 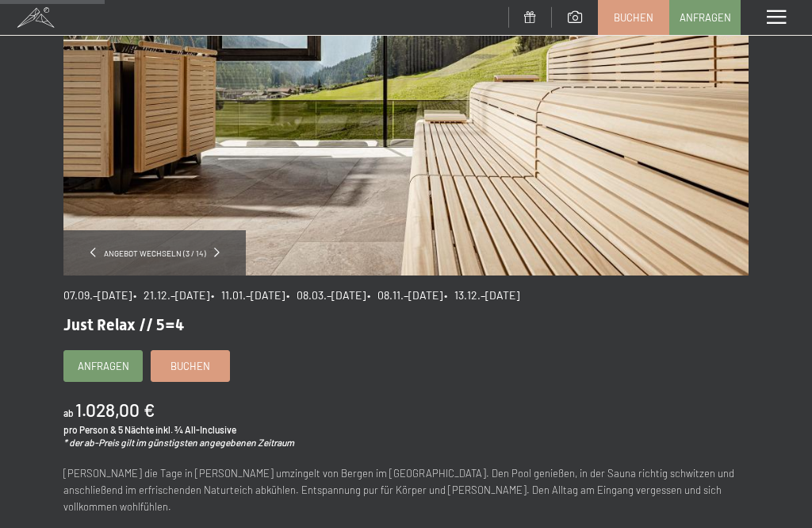 What do you see at coordinates (124, 324) in the screenshot?
I see `span: Just Relax // 5=4` at bounding box center [124, 324].